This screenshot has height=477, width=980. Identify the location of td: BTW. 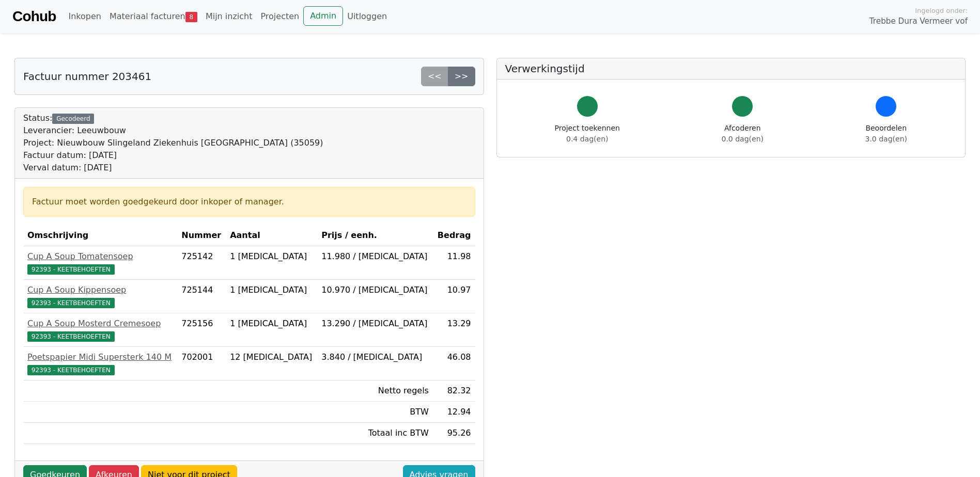
(375, 412).